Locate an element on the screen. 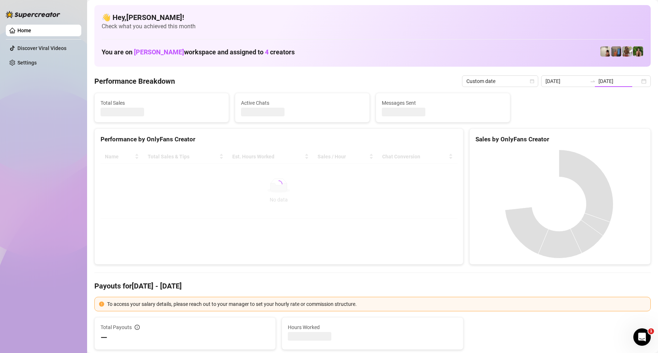 The width and height of the screenshot is (658, 353). img: Ralphy is located at coordinates (605, 52).